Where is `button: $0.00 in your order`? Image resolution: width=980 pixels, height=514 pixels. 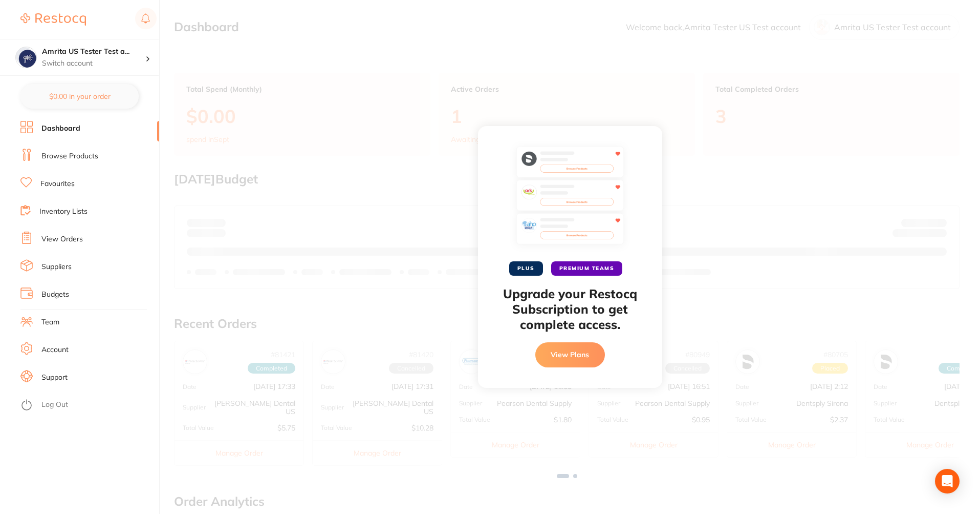
button: $0.00 in your order is located at coordinates (79, 97).